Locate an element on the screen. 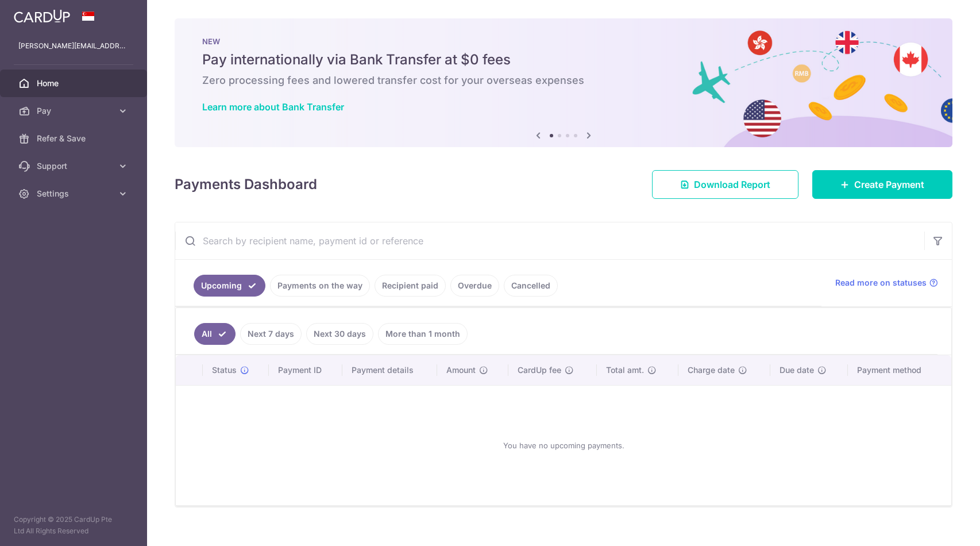 The width and height of the screenshot is (980, 546). span: Read more on statuses is located at coordinates (881, 282).